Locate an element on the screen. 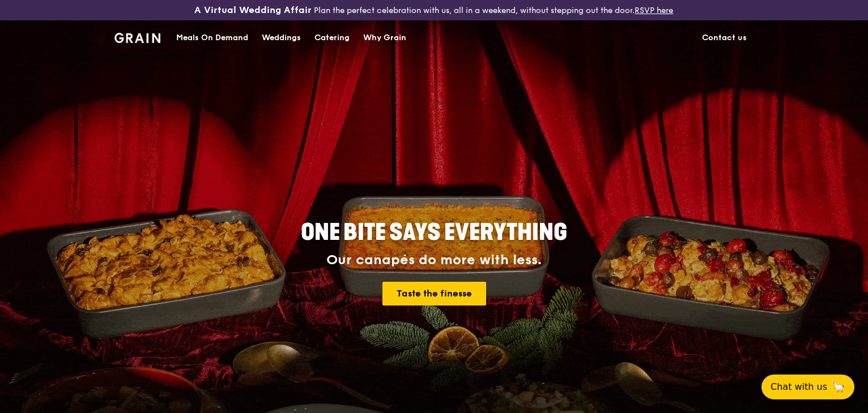 The image size is (868, 413). div: Our canapés do more with less. is located at coordinates (434, 260).